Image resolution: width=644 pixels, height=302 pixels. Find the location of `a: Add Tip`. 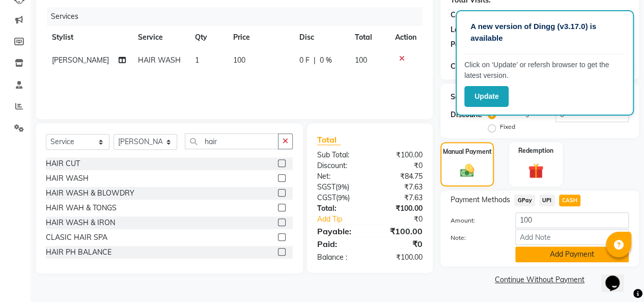

a: Add Tip is located at coordinates (345, 219).